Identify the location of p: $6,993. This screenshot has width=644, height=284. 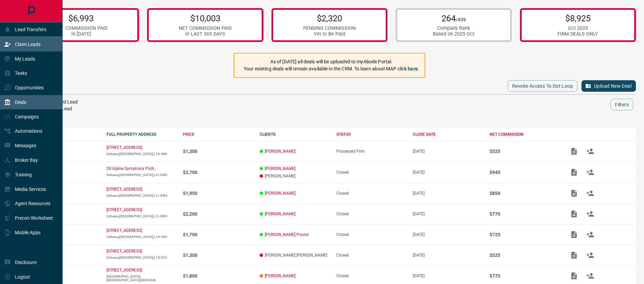
(81, 18).